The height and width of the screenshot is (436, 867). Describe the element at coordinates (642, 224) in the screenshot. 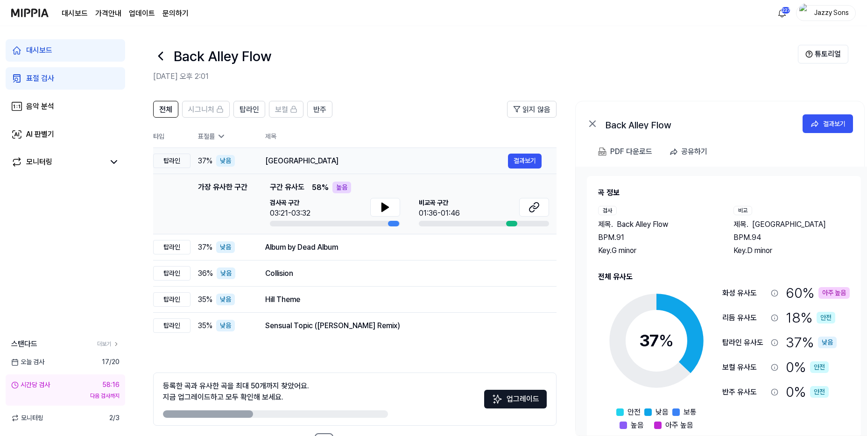

I see `span: Back Alley Flow` at that location.